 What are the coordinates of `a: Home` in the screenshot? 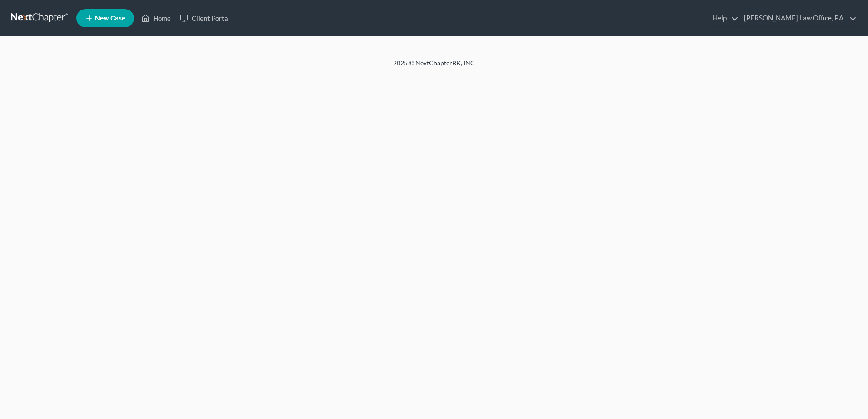 It's located at (156, 18).